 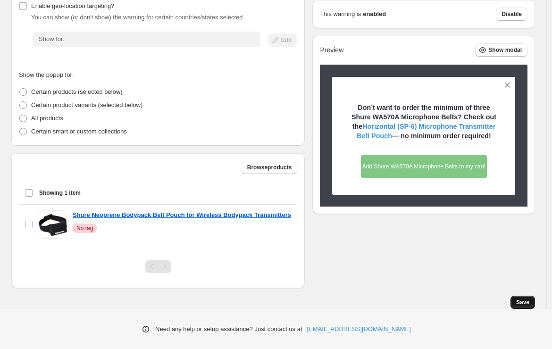 I want to click on span: Certain product variants (selected below), so click(x=87, y=105).